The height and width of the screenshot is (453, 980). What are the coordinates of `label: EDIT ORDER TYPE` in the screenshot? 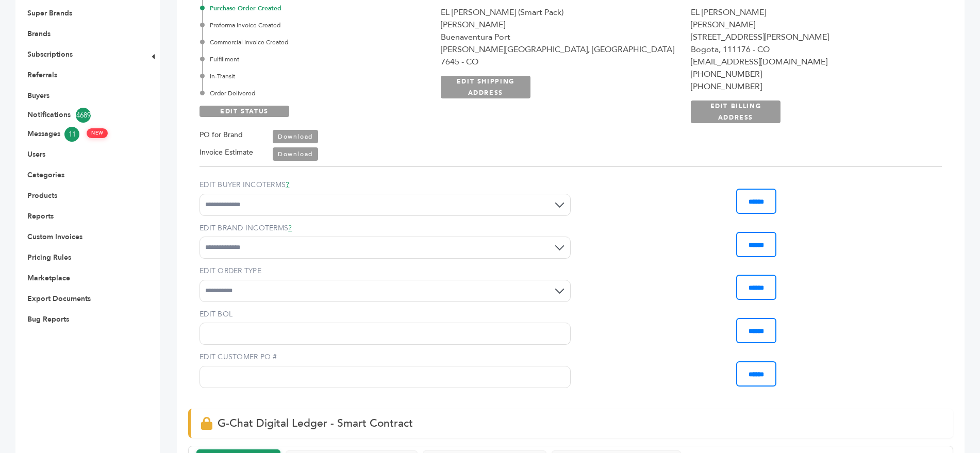 It's located at (385, 271).